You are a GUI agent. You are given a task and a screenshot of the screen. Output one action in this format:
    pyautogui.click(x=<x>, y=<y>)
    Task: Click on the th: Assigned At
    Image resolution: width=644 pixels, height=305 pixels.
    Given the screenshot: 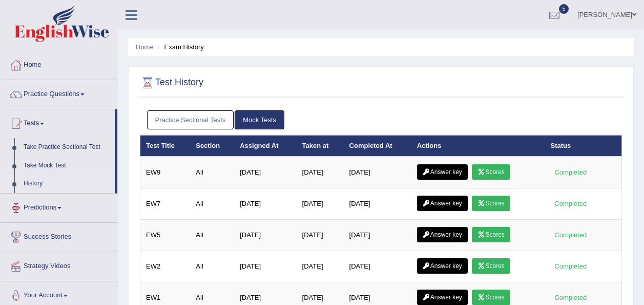 What is the action you would take?
    pyautogui.click(x=265, y=146)
    